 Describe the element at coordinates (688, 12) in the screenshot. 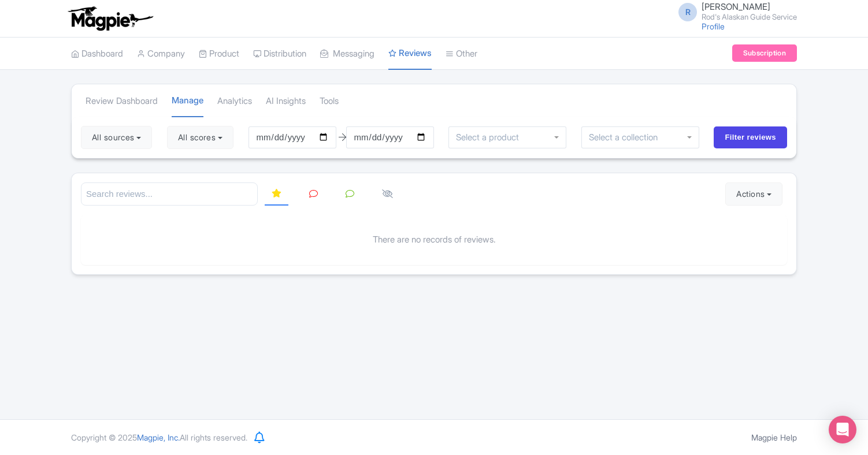

I see `span: R` at that location.